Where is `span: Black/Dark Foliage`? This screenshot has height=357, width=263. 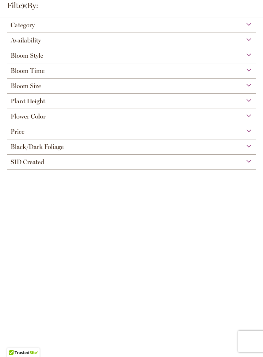
span: Black/Dark Foliage is located at coordinates (37, 147).